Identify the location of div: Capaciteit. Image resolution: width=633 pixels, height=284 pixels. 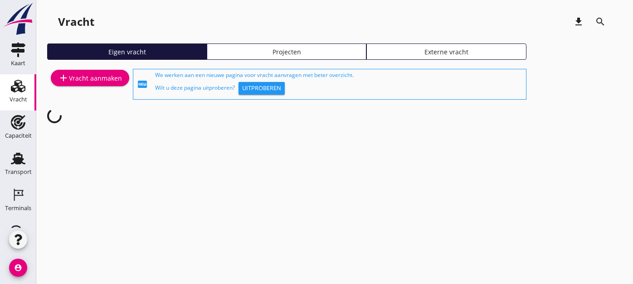
(18, 135).